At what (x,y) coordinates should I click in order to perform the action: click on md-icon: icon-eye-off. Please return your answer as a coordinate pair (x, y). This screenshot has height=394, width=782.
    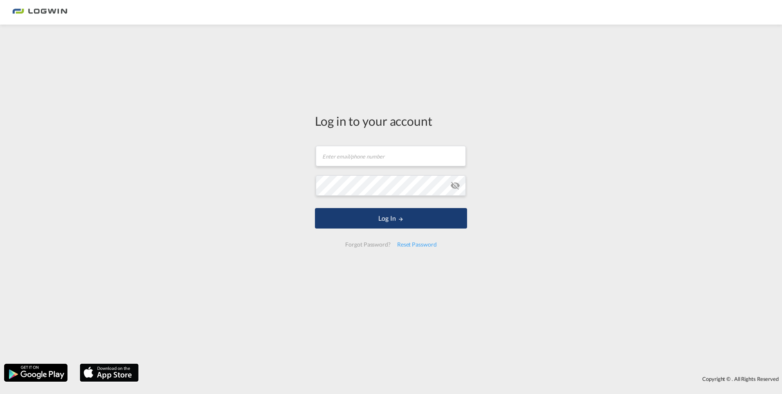
    Looking at the image, I should click on (456, 185).